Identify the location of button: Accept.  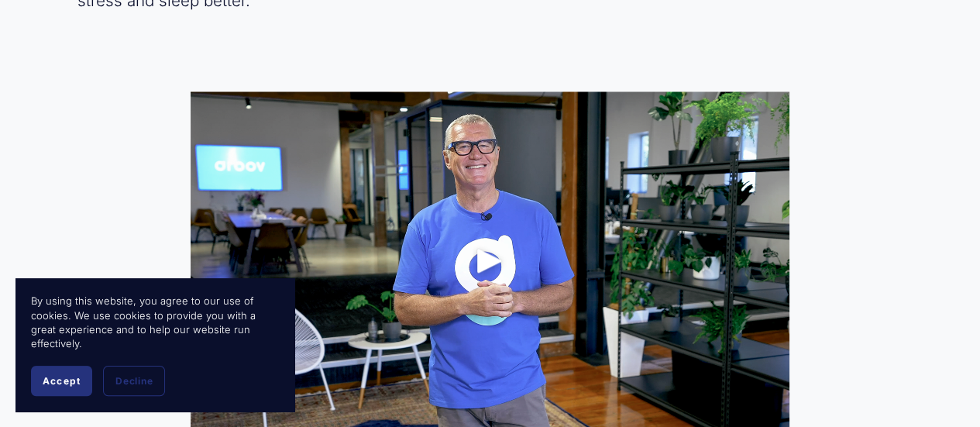
(61, 381).